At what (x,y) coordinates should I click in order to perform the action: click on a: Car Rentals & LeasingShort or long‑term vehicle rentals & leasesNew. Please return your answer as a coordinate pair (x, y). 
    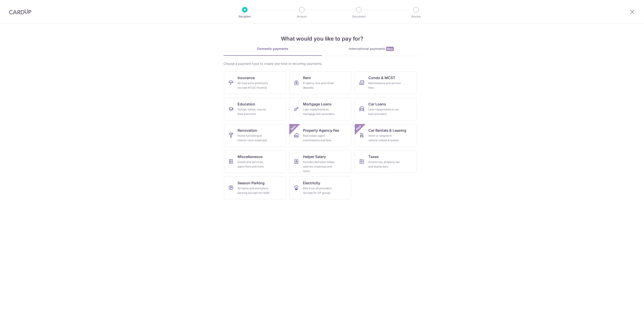
    Looking at the image, I should click on (385, 135).